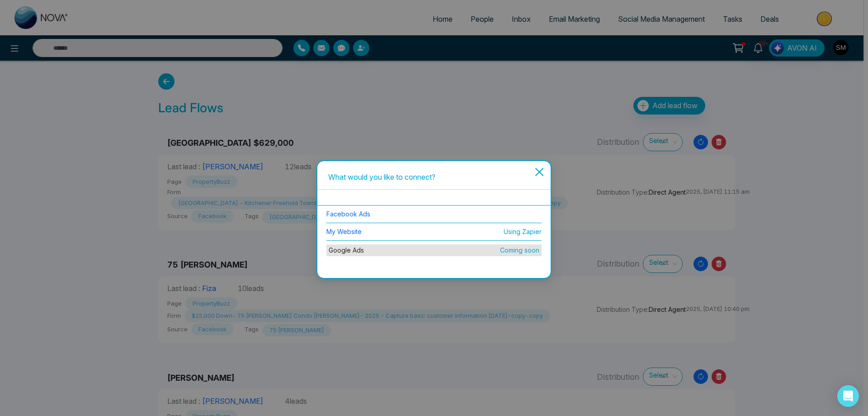  Describe the element at coordinates (539, 177) in the screenshot. I see `button: Close` at that location.